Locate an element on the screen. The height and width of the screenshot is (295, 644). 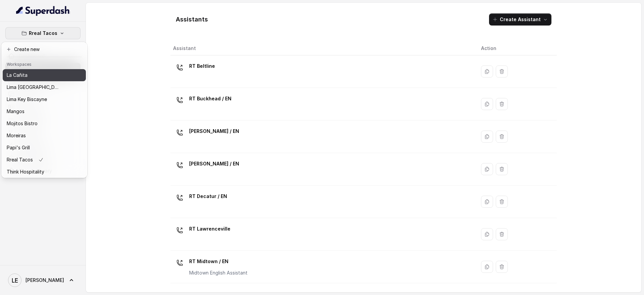
p: La Cañita is located at coordinates (17, 76).